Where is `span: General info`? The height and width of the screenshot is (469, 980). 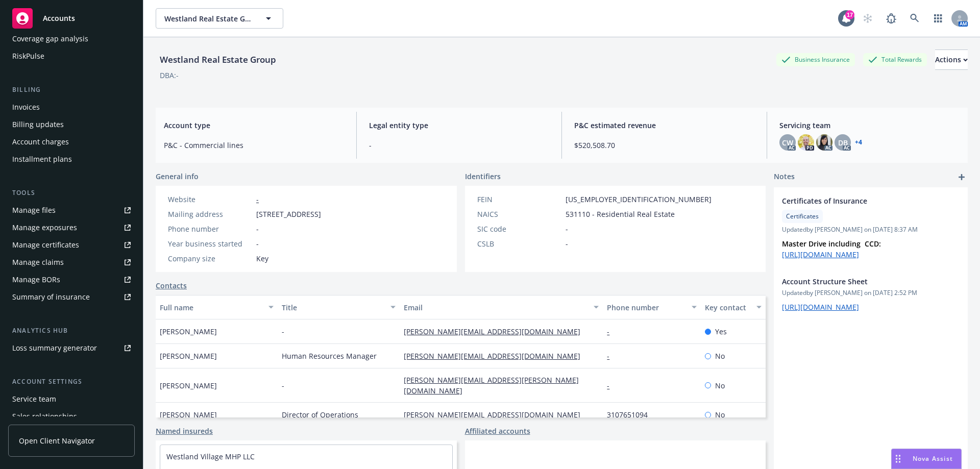
span: General info is located at coordinates (177, 176).